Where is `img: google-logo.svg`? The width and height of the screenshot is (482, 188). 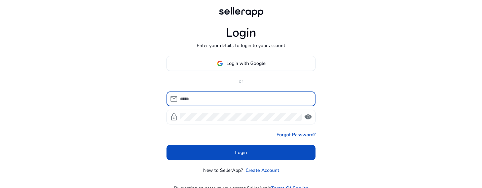
img: google-logo.svg is located at coordinates (220, 64).